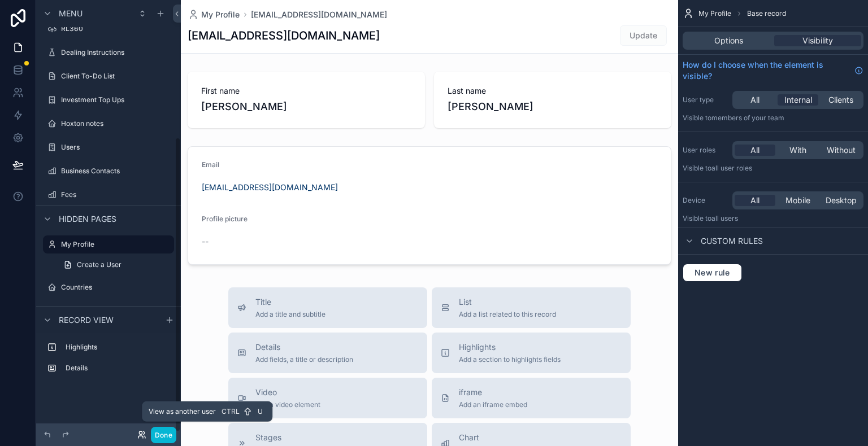 The height and width of the screenshot is (446, 868). Describe the element at coordinates (109, 148) in the screenshot. I see `a: Users` at that location.